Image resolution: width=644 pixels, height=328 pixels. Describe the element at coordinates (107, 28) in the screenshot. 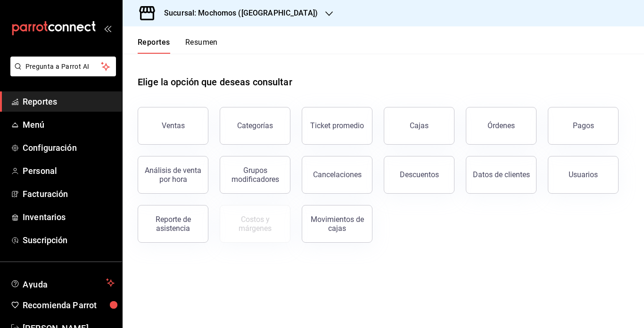

I see `button: open_drawer_menu` at that location.